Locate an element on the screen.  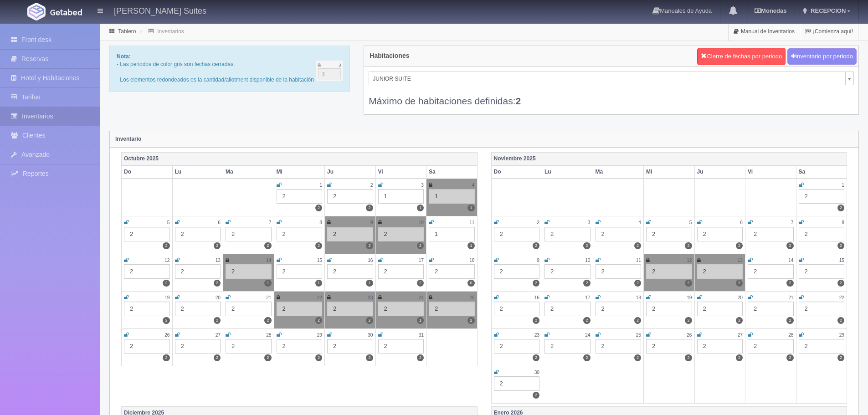
strong: Inventario is located at coordinates (128, 139).